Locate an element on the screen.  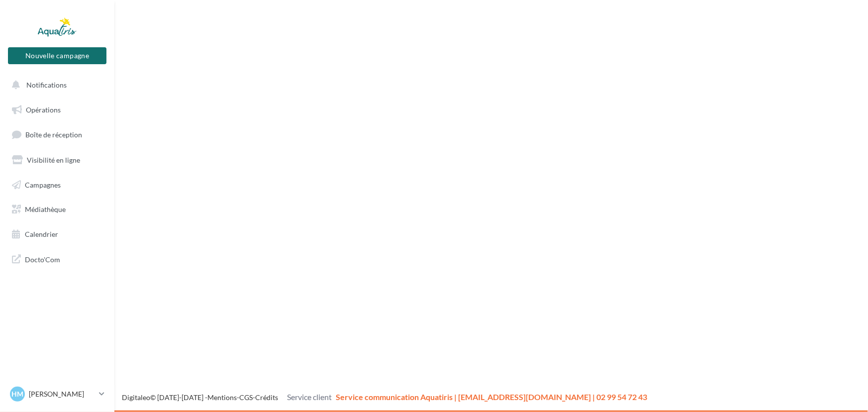
span: Opérations is located at coordinates (43, 109).